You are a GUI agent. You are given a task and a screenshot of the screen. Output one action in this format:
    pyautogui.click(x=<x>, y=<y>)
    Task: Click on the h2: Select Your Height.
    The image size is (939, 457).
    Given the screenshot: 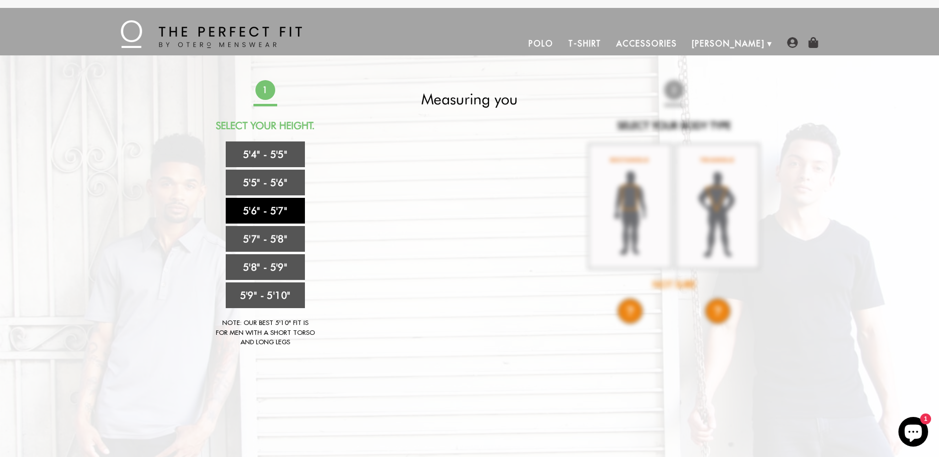 What is the action you would take?
    pyautogui.click(x=265, y=126)
    